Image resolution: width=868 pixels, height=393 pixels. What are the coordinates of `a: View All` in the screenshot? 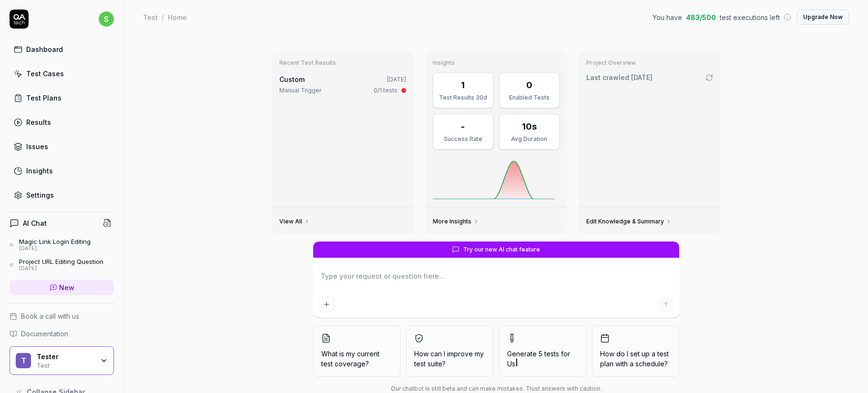 It's located at (294, 222).